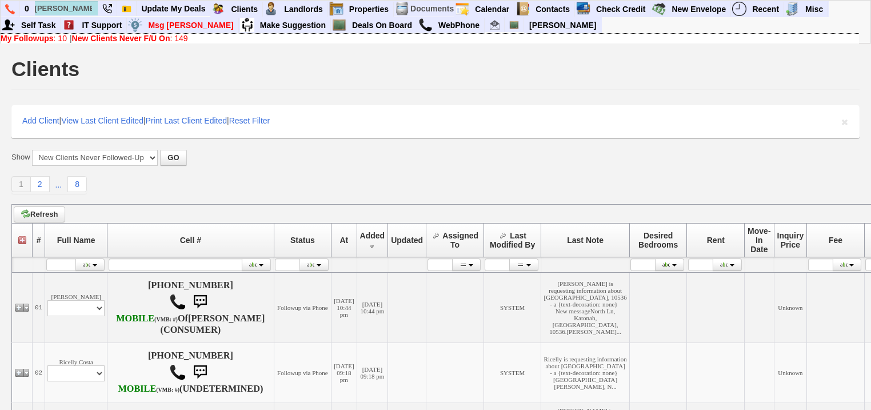  Describe the element at coordinates (766, 9) in the screenshot. I see `a: Recent` at that location.